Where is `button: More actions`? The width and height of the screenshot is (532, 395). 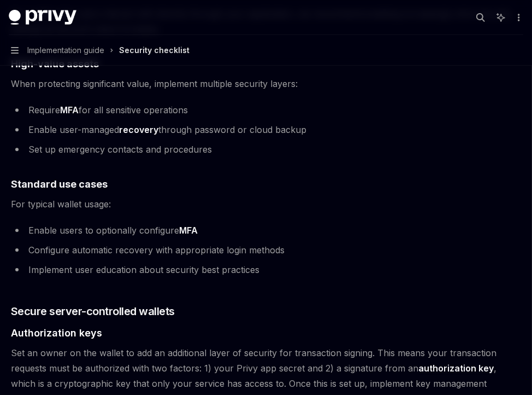 button: More actions is located at coordinates (518, 17).